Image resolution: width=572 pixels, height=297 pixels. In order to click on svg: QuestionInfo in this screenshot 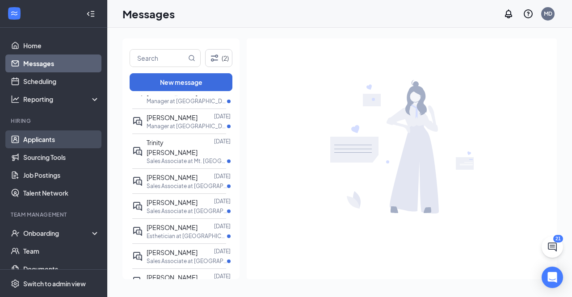, I will do `click(528, 14)`.